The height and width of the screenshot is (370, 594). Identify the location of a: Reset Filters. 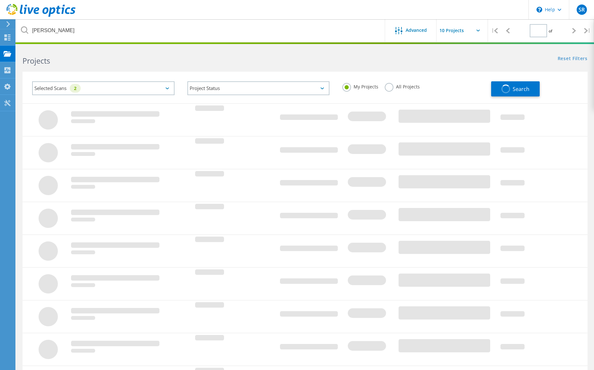
(573, 59).